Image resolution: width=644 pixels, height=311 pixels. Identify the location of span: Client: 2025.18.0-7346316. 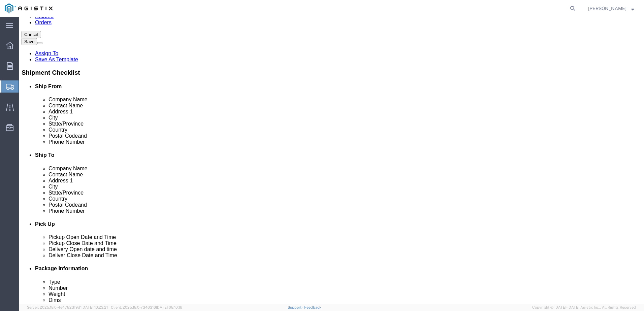
(146, 307).